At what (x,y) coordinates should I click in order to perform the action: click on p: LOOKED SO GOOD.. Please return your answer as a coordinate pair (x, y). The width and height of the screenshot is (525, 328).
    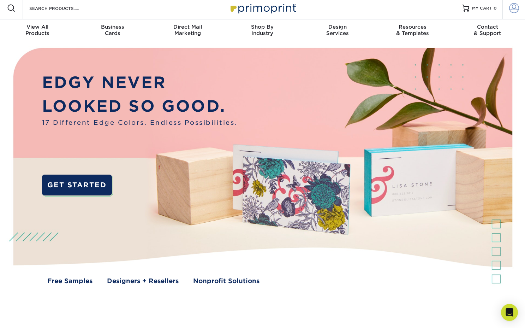
    Looking at the image, I should click on (139, 106).